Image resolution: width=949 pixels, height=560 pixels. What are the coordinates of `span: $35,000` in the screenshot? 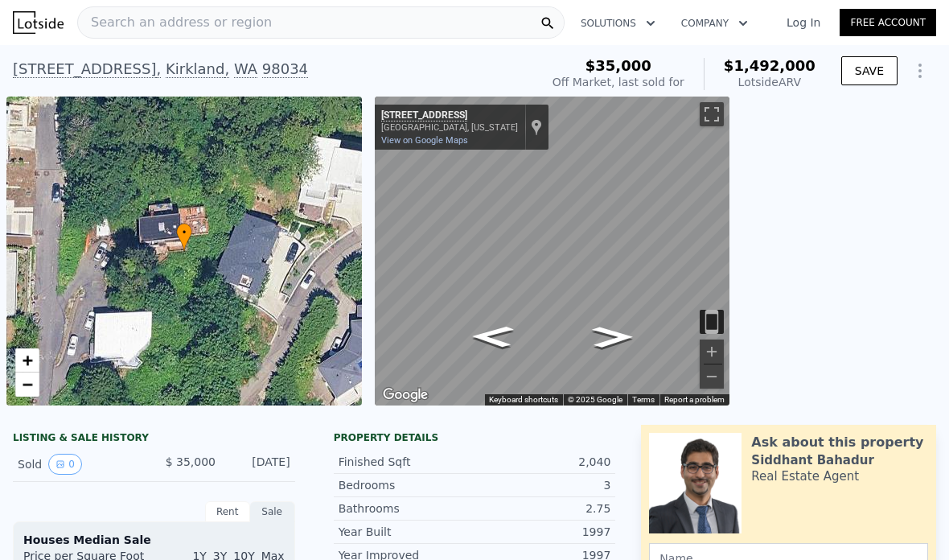 It's located at (618, 65).